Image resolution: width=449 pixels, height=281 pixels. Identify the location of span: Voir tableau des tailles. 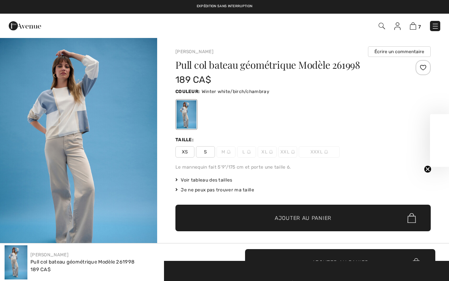
(204, 180).